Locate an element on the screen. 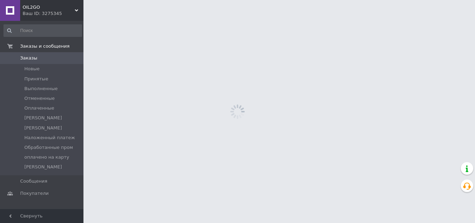  span: Заказы is located at coordinates (28, 58).